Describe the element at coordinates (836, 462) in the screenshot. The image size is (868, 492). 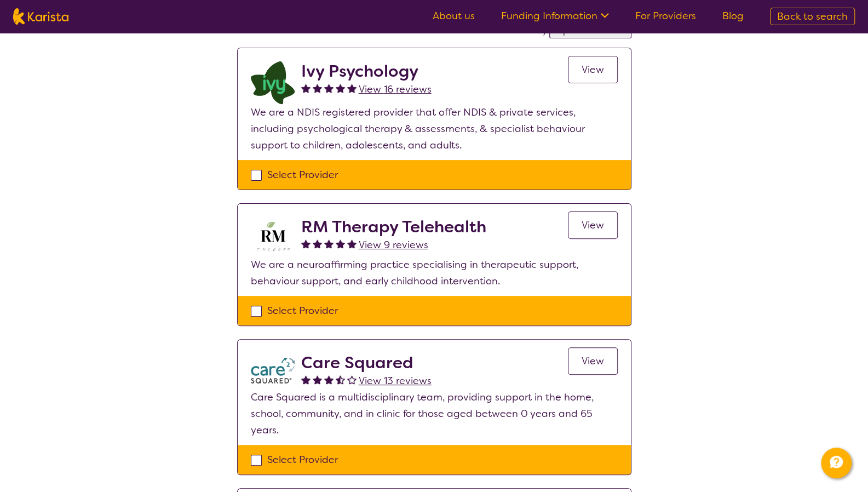
I see `button: Channel Menu` at that location.